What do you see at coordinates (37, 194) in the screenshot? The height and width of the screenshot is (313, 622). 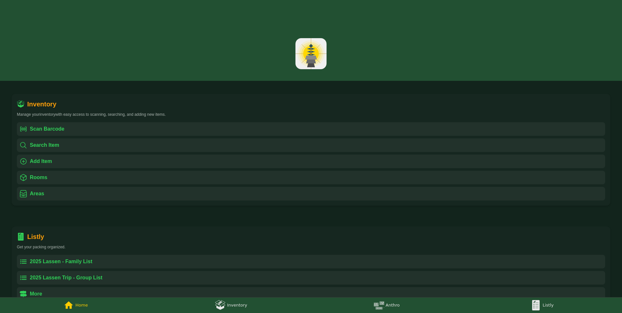 I see `div: Areas` at bounding box center [37, 194].